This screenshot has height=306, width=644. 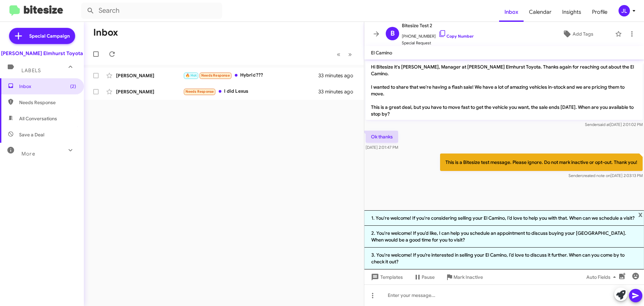 I want to click on span: 🔥 Hot, so click(x=191, y=75).